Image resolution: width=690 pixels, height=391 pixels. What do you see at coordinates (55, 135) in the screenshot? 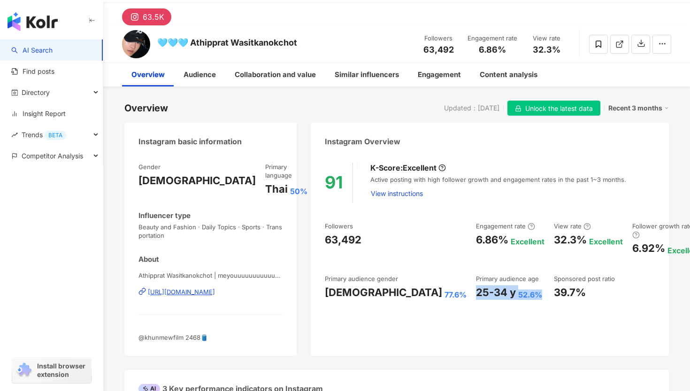
I see `div: BETA` at bounding box center [55, 135].